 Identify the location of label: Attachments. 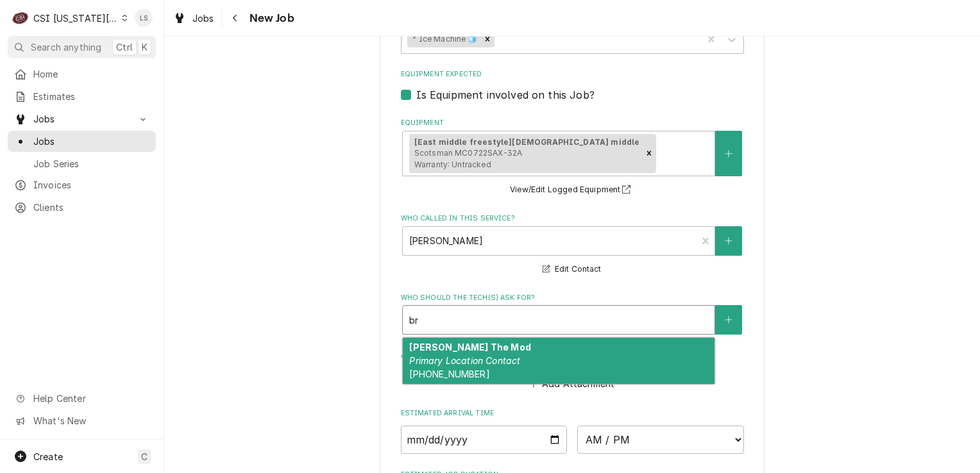
(572, 356).